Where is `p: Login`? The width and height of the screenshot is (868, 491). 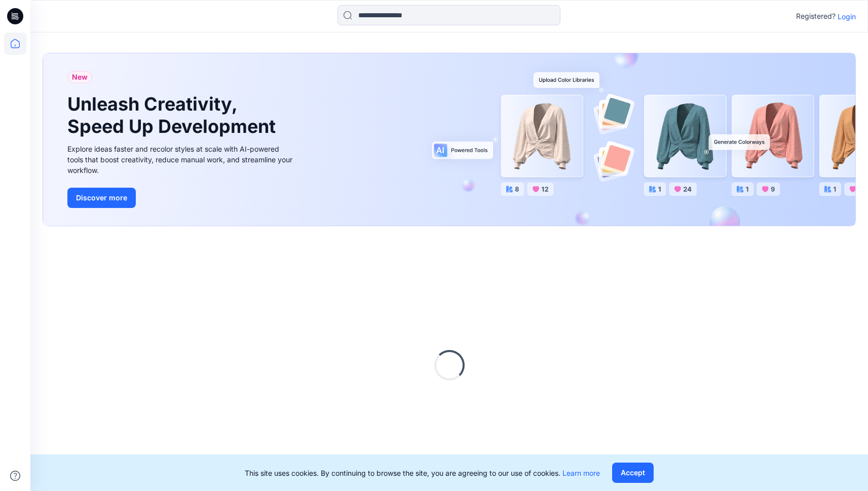
p: Login is located at coordinates (847, 16).